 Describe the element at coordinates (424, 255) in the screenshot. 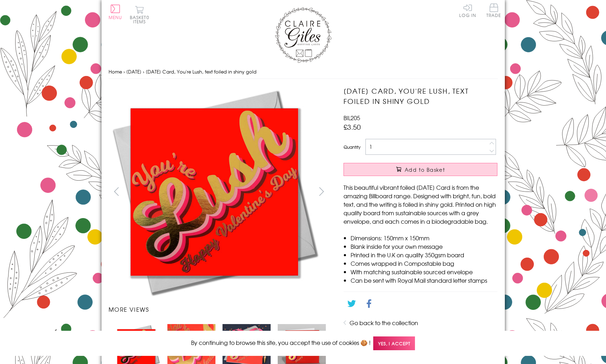

I see `li: Printed in the U.K on quality 350gsm board` at that location.